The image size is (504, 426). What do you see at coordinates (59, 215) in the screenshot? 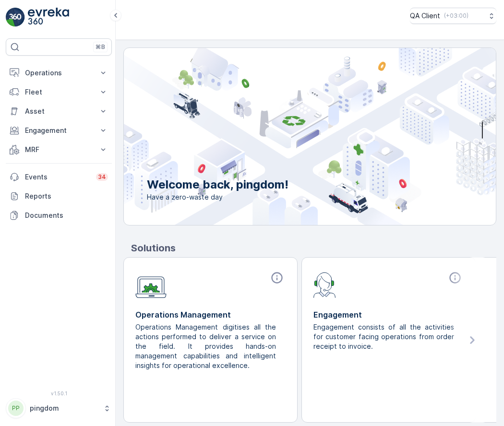
I see `a: Documents` at bounding box center [59, 215].